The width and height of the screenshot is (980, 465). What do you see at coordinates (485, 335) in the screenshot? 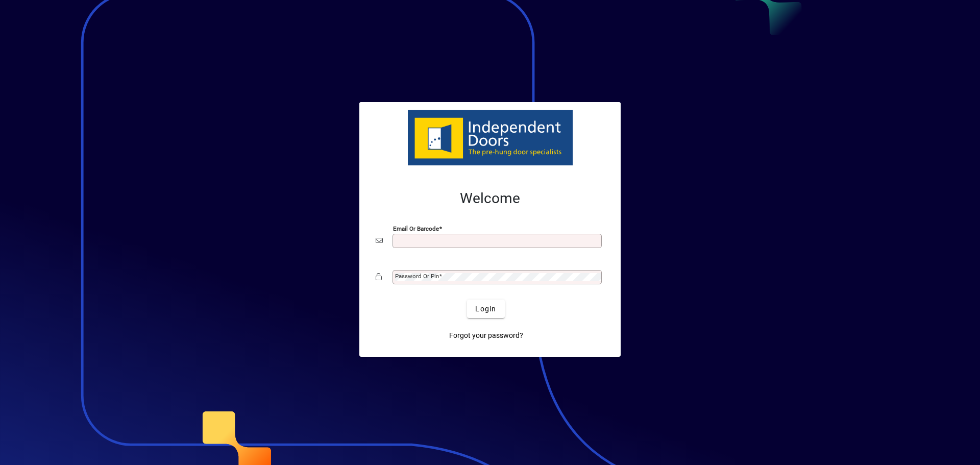
I see `span: Forgot your password?` at bounding box center [485, 335].